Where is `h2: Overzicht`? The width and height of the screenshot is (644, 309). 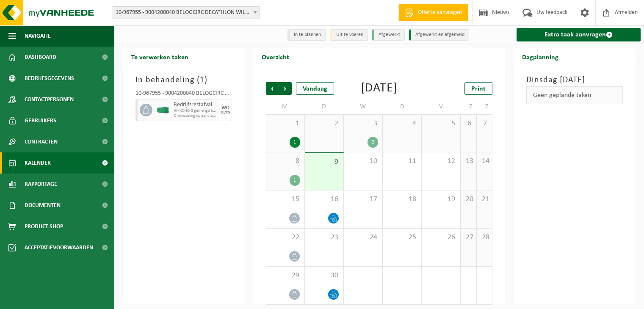
h2: Overzicht is located at coordinates (275, 56).